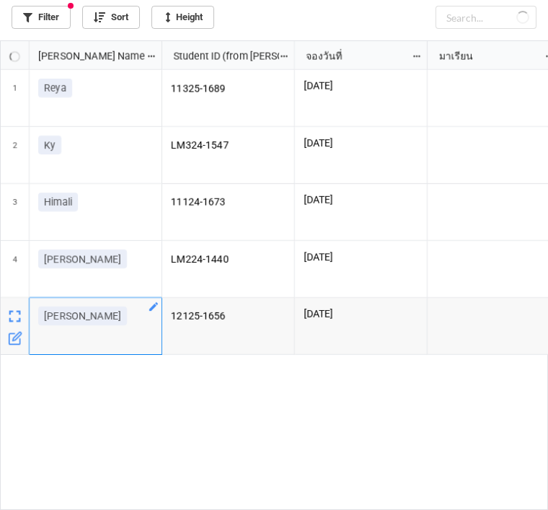  What do you see at coordinates (229, 89) in the screenshot?
I see `p: 11325-1689` at bounding box center [229, 89].